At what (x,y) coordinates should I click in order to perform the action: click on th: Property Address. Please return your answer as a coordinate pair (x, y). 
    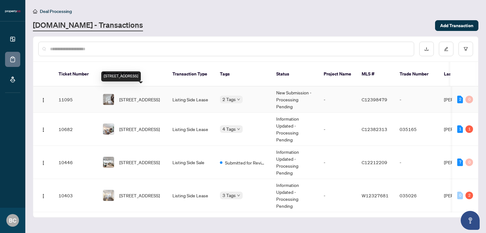
    Looking at the image, I should click on (132, 74).